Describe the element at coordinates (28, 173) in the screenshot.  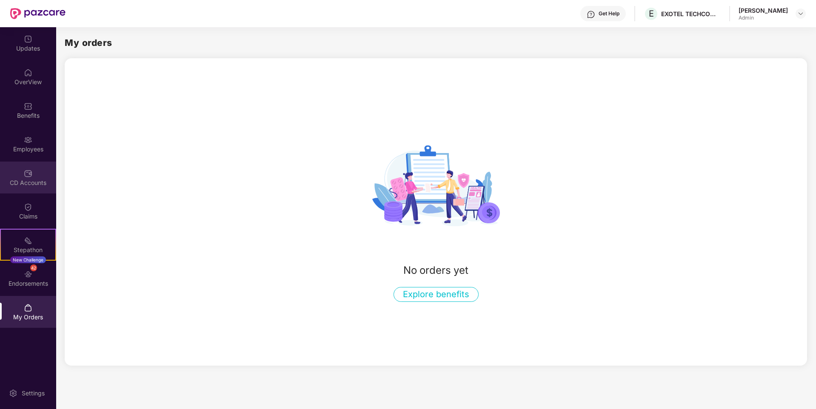
I see `img: svg+xml;base64,PHN2ZyBpZD0iQ0RfQWNjb3VudHMiIGRhdGEtbmFtZT0iQ0QgQWNjb3VudHMiIHhtbG5zPSJodHRwOi8vd3...` at that location.